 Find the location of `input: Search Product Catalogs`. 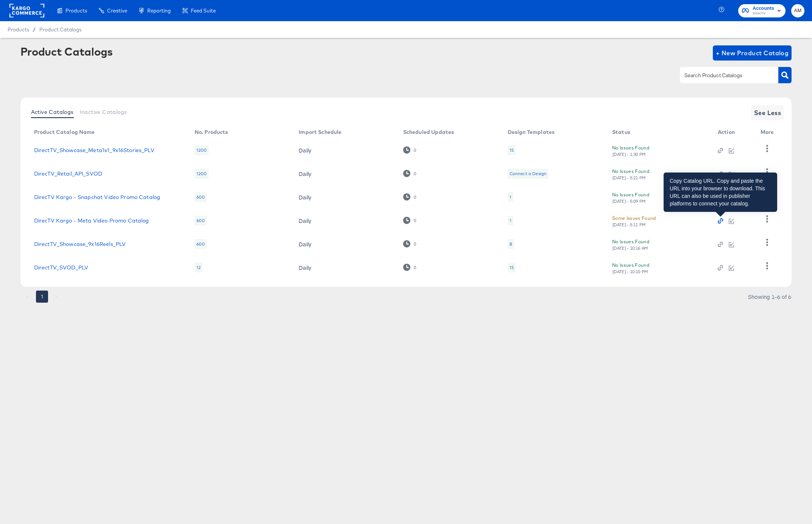

input: Search Product Catalogs is located at coordinates (723, 75).